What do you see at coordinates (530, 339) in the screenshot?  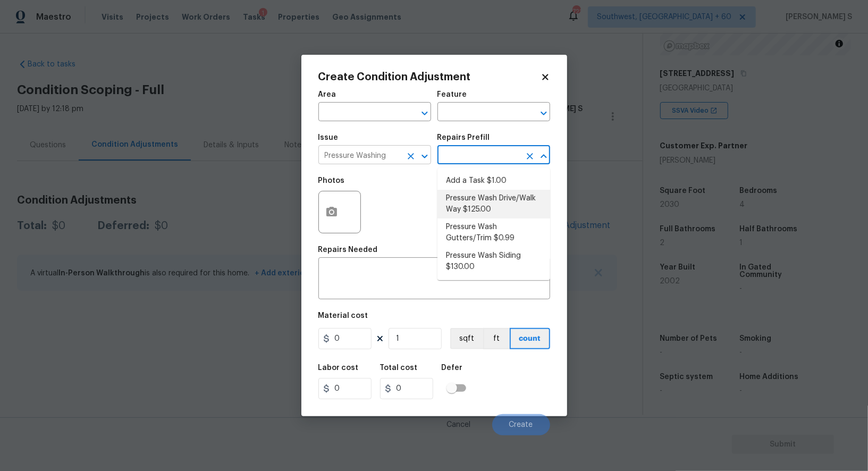 I see `button: count` at bounding box center [530, 339].